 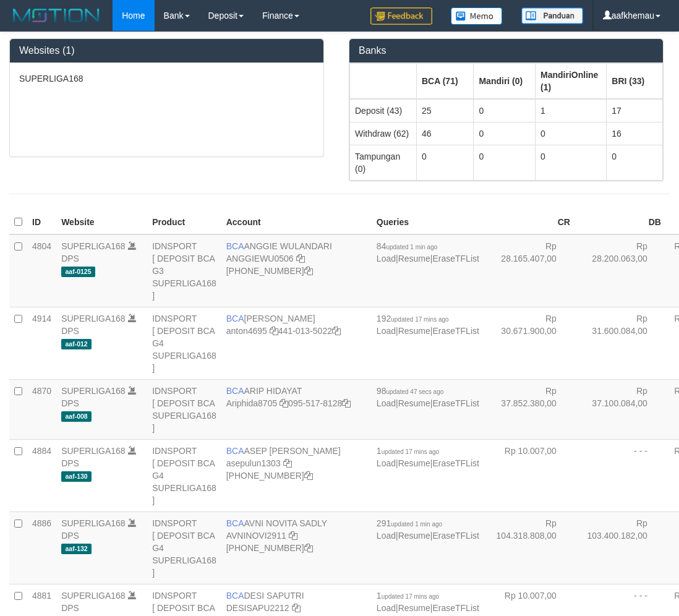 What do you see at coordinates (620, 342) in the screenshot?
I see `td: Rp 31.600.084,00` at bounding box center [620, 342].